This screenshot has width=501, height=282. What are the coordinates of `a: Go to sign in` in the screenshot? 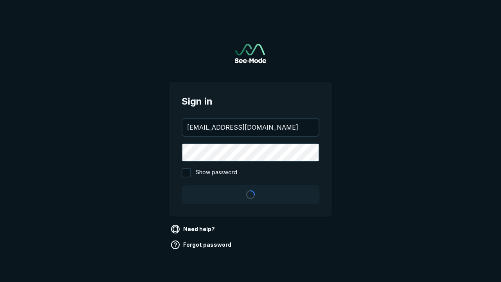 It's located at (250, 53).